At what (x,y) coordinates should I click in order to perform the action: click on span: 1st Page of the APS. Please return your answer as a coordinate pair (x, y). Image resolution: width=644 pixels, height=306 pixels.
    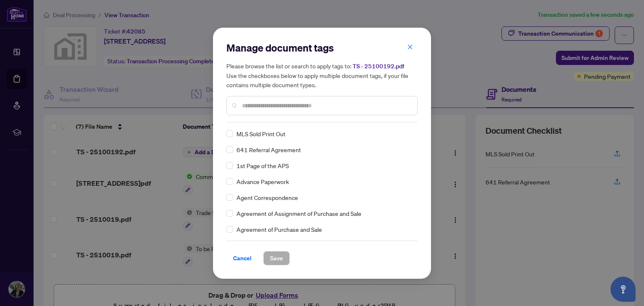
    Looking at the image, I should click on (263, 166).